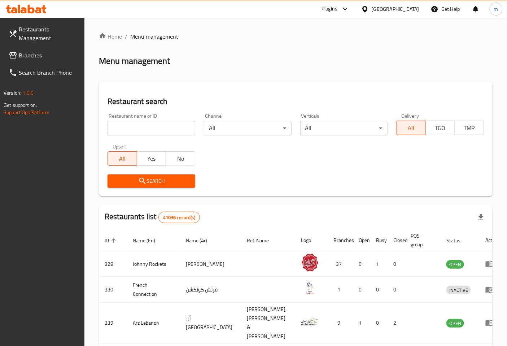 The width and height of the screenshot is (507, 346). I want to click on th: Closed, so click(396, 240).